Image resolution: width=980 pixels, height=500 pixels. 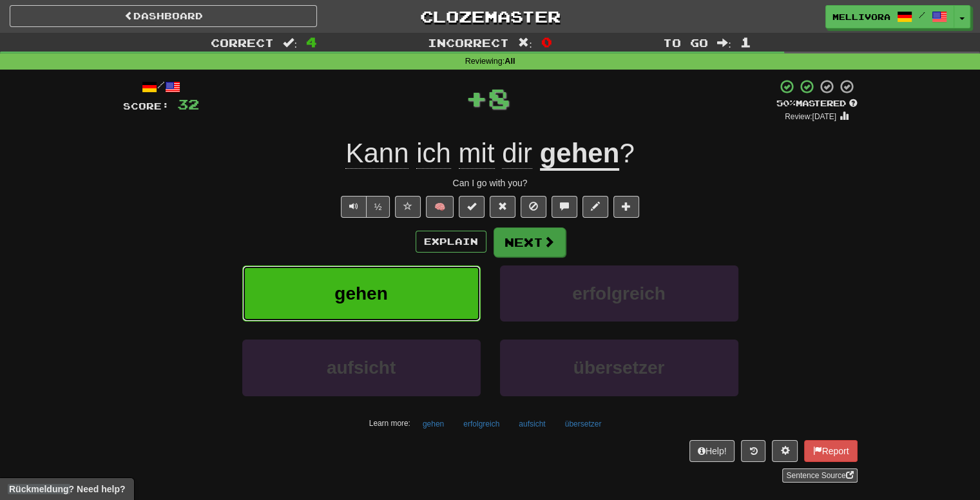 What do you see at coordinates (477, 153) in the screenshot?
I see `span: mit` at bounding box center [477, 153].